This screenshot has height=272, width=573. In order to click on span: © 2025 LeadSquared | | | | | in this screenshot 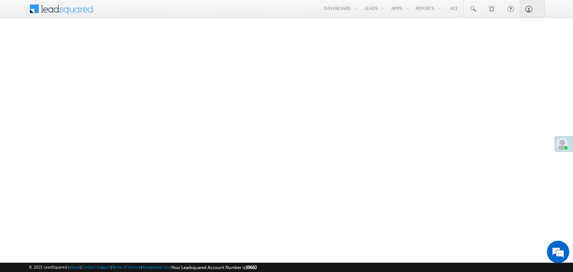, I will do `click(142, 267)`.